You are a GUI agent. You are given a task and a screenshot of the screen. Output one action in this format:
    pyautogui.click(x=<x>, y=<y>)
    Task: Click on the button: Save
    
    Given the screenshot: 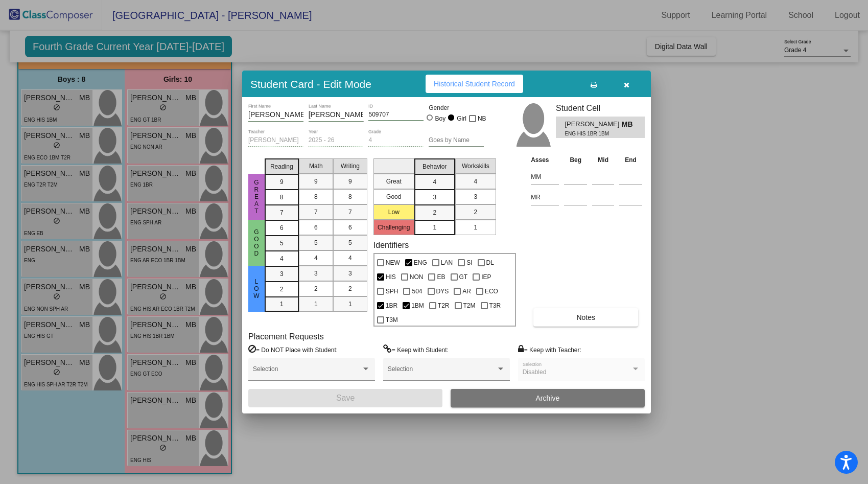 What is the action you would take?
    pyautogui.click(x=346, y=398)
    